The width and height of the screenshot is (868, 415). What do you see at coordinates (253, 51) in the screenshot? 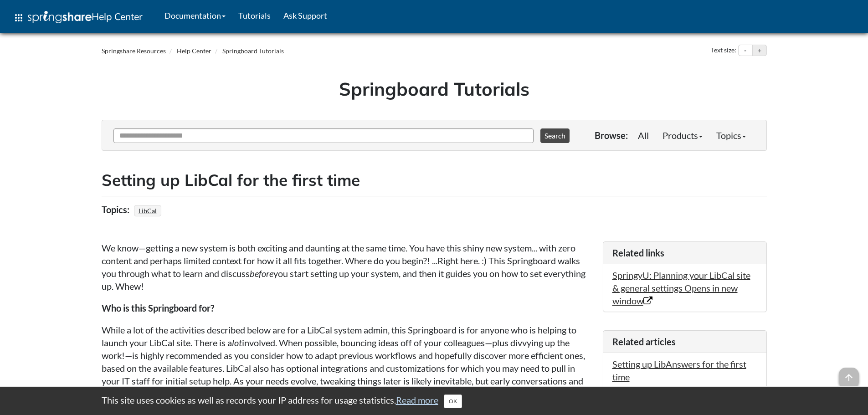
I see `a: Springboard Tutorials` at bounding box center [253, 51].